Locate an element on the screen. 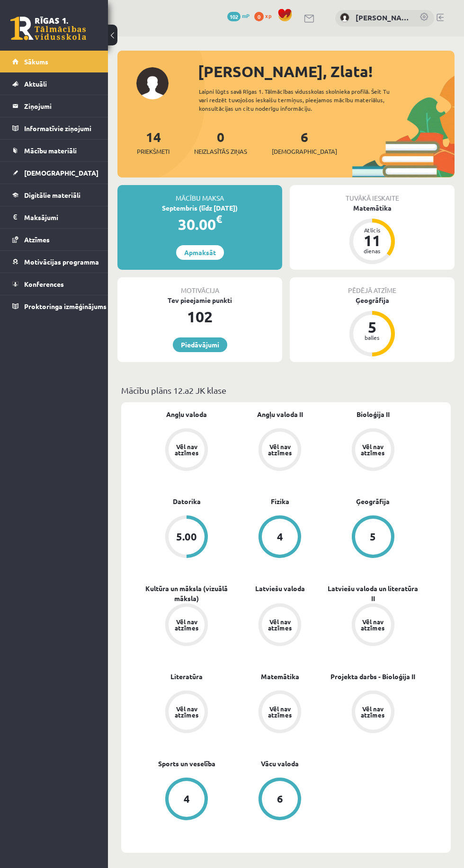 The width and height of the screenshot is (464, 868). a: Bioloģija II is located at coordinates (373, 414).